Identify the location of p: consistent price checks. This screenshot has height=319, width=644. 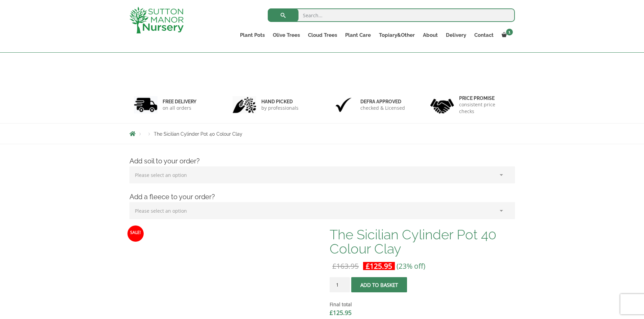
(485, 108).